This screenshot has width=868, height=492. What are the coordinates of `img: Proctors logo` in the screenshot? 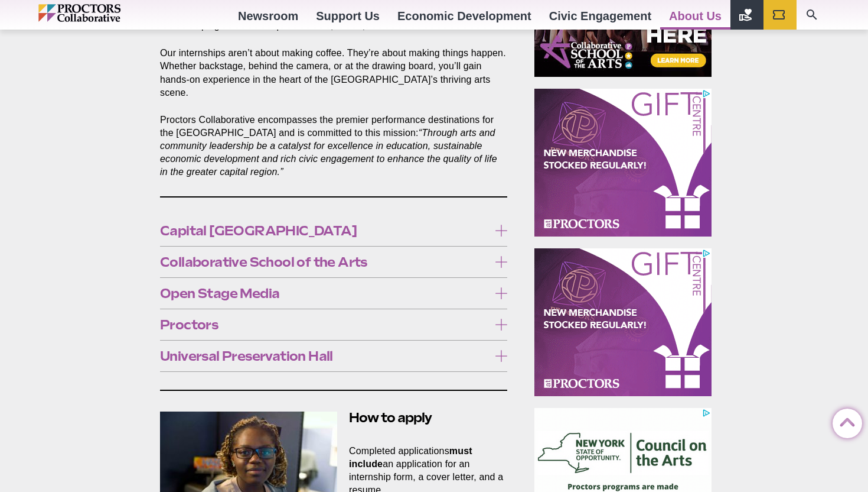 It's located at (105, 13).